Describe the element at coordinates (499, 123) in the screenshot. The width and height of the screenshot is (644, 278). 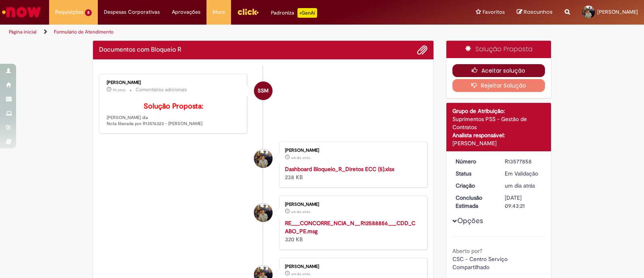
I see `div: Suprimentos PSS - Gestão de Contratos` at that location.